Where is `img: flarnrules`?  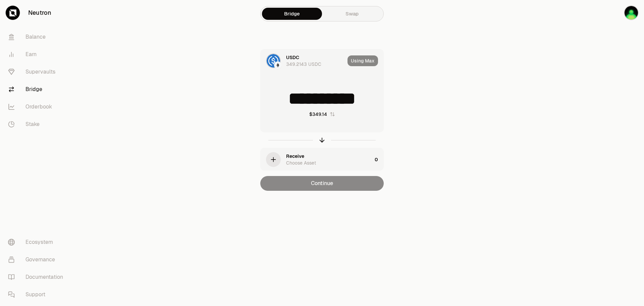 img: flarnrules is located at coordinates (631, 13).